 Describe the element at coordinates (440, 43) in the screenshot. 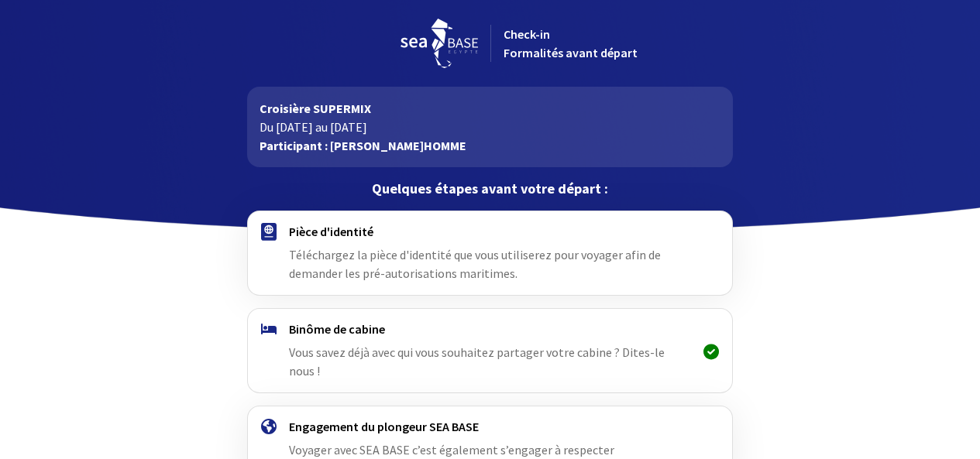

I see `img: logo_seabase.svg` at that location.